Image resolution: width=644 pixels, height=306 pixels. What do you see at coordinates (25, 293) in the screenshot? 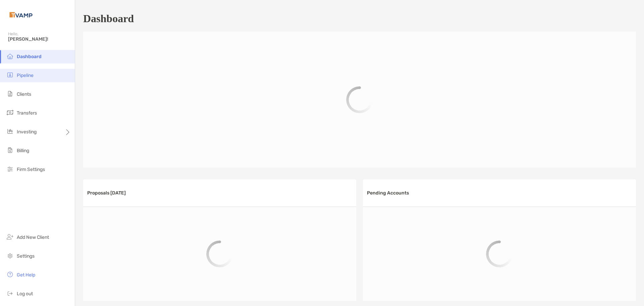
I see `span: Log out` at bounding box center [25, 293].